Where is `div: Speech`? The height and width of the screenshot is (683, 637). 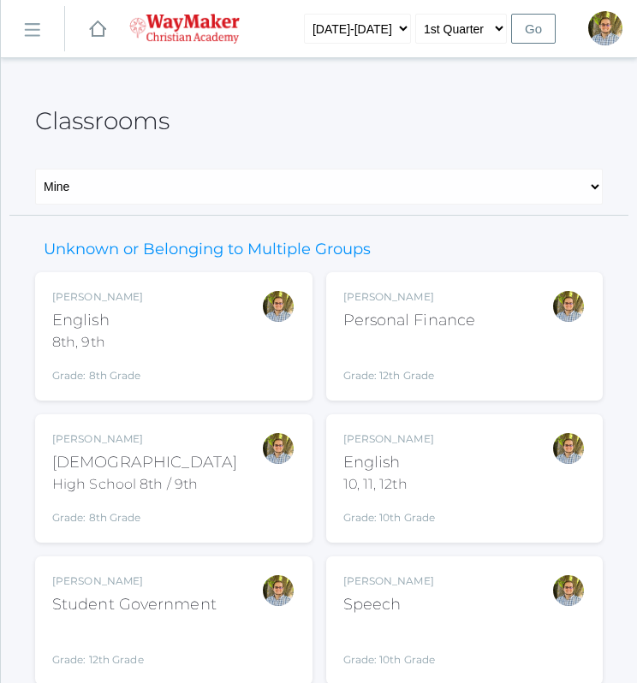
div: Speech is located at coordinates (389, 604).